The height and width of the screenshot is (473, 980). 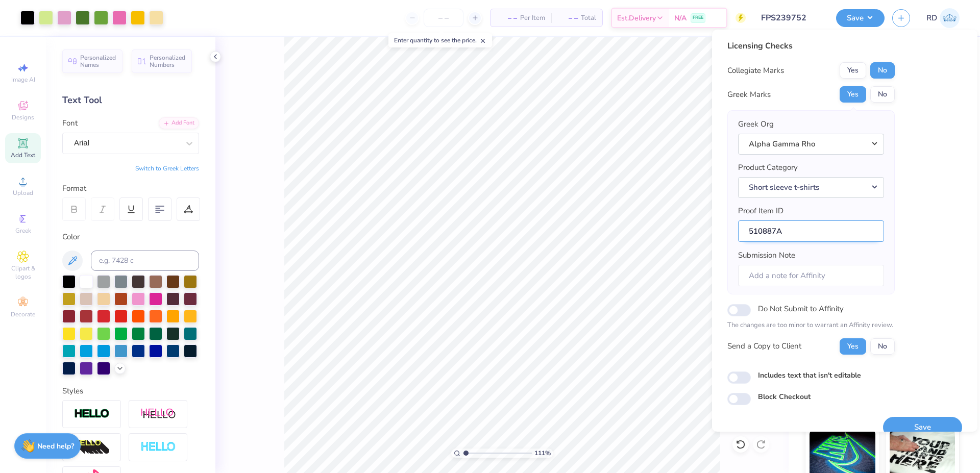 I want to click on span: N/A, so click(x=680, y=18).